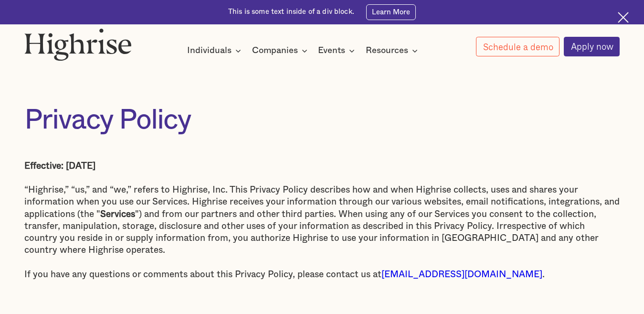  I want to click on a: Learn More, so click(391, 12).